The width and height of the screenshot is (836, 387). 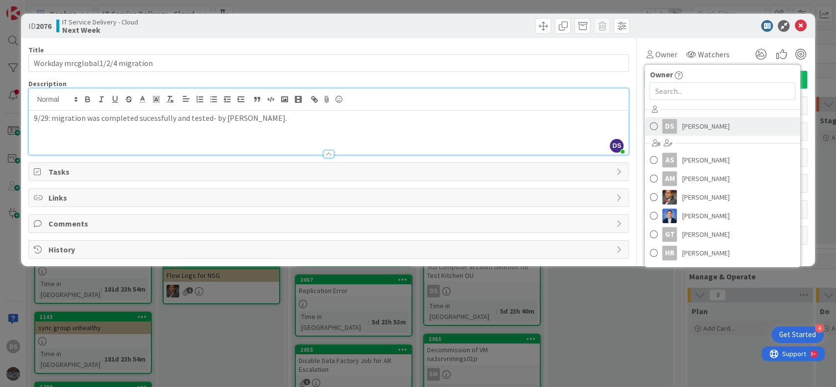 I want to click on div: HR, so click(x=669, y=253).